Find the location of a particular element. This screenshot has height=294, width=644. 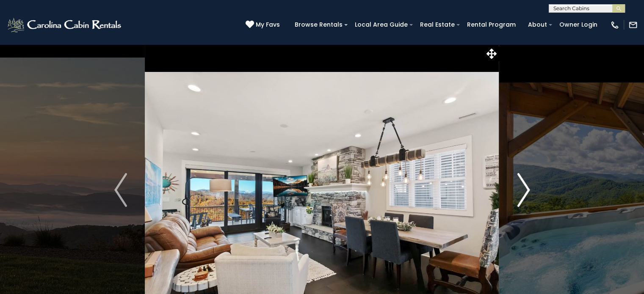

img: phone-regular-white.png is located at coordinates (614, 25).